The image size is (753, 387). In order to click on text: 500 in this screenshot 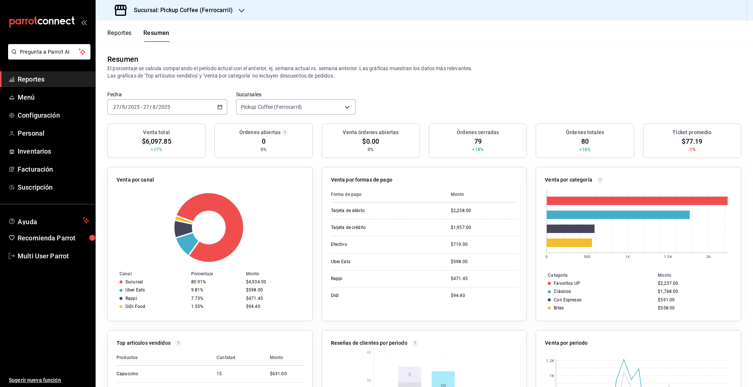, I will do `click(587, 257)`.